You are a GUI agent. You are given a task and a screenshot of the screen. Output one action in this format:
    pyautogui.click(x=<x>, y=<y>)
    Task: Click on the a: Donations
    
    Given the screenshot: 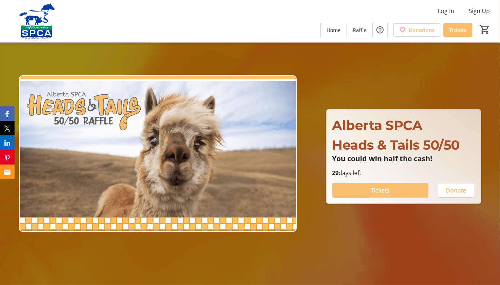 What is the action you would take?
    pyautogui.click(x=417, y=30)
    